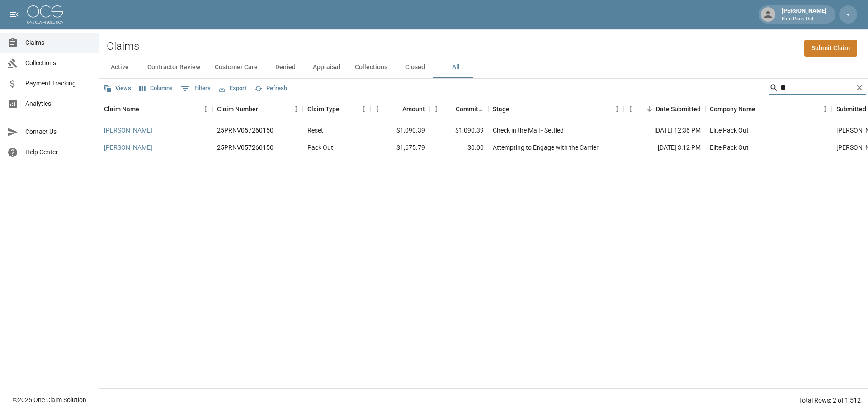  Describe the element at coordinates (803, 19) in the screenshot. I see `p: Elite Pack Out` at that location.